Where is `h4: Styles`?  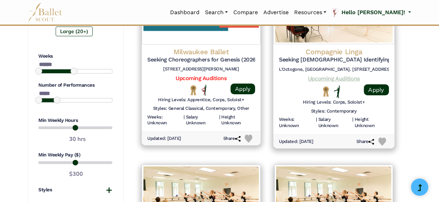 h4: Styles is located at coordinates (45, 190).